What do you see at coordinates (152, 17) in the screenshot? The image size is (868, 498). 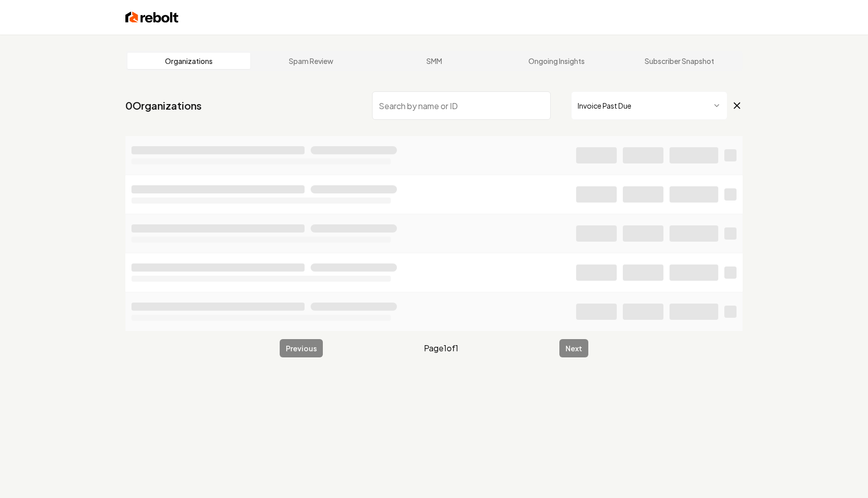 I see `img: Rebolt Logo` at bounding box center [152, 17].